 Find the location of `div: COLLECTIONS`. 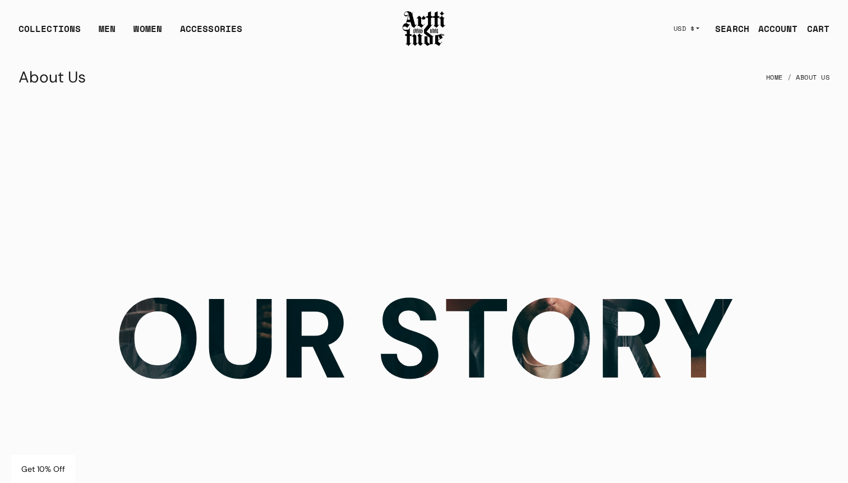

div: COLLECTIONS is located at coordinates (49, 33).